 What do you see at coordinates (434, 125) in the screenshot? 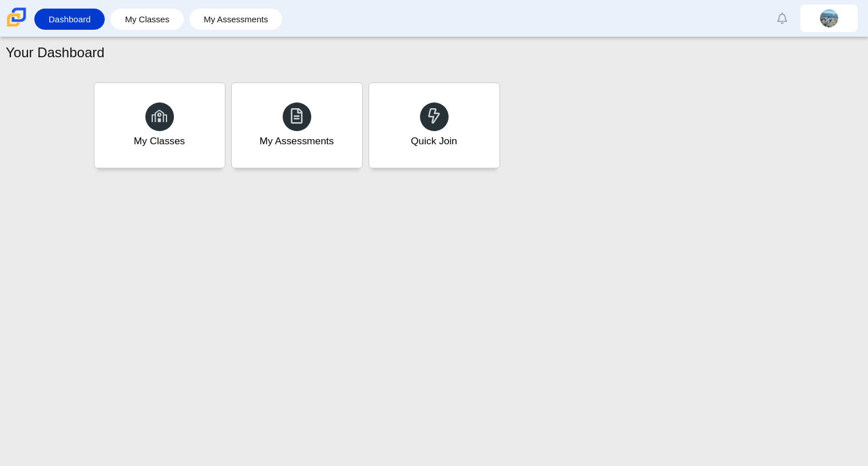
I see `a: Quick Join` at bounding box center [434, 125].